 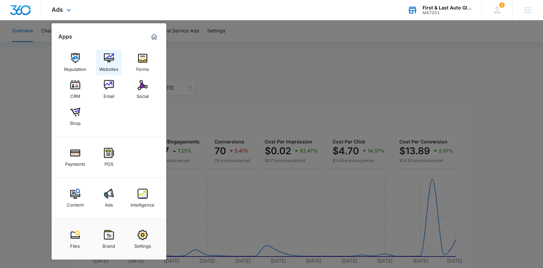 I want to click on a: Settings, so click(x=143, y=239).